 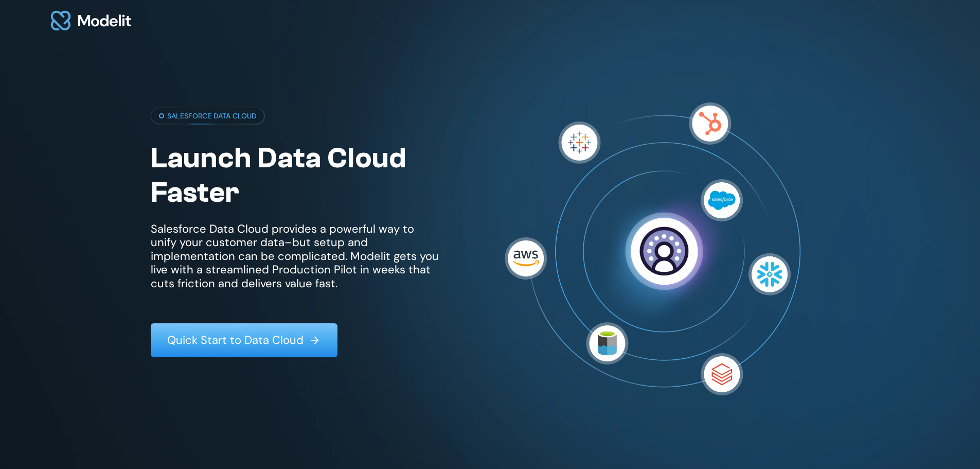 What do you see at coordinates (91, 21) in the screenshot?
I see `img: modelit logo` at bounding box center [91, 21].